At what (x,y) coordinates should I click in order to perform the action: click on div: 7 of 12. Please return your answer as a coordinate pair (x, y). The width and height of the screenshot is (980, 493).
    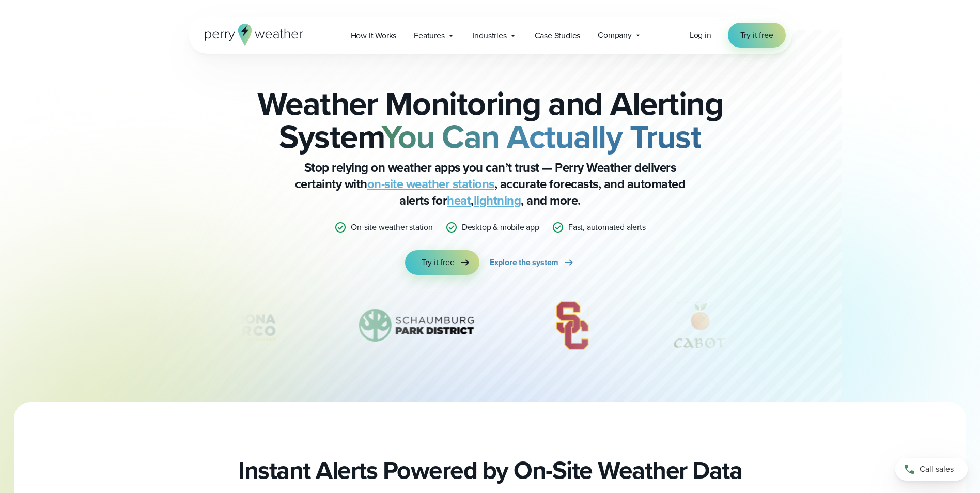
    Looking at the image, I should click on (221, 326).